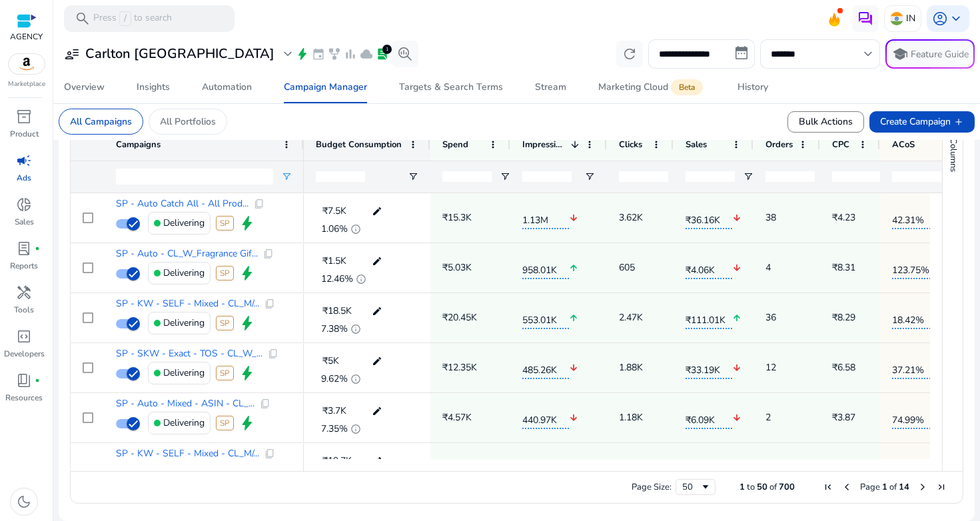 Image resolution: width=980 pixels, height=521 pixels. Describe the element at coordinates (383, 54) in the screenshot. I see `span: lab_profile` at that location.